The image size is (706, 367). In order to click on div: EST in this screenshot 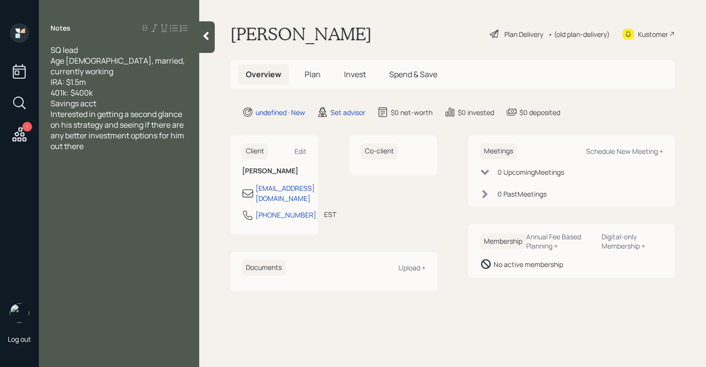, I will do `click(330, 214)`.